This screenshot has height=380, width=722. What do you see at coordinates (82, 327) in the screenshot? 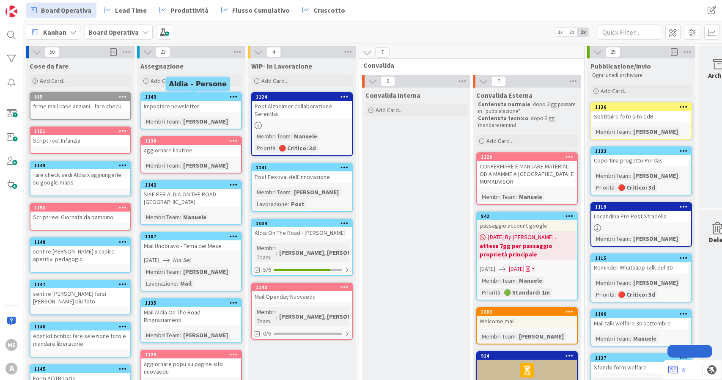
I see `div: 1146` at bounding box center [82, 327].